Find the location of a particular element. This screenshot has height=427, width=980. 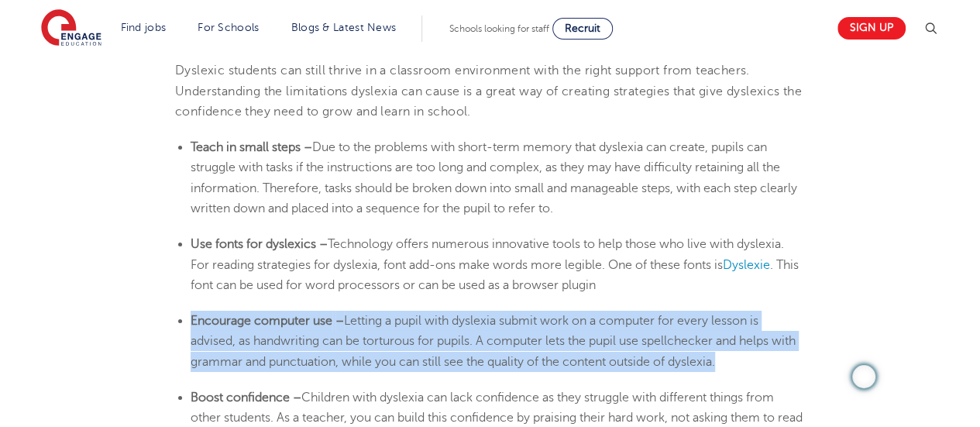

a: For Schools is located at coordinates (228, 27).